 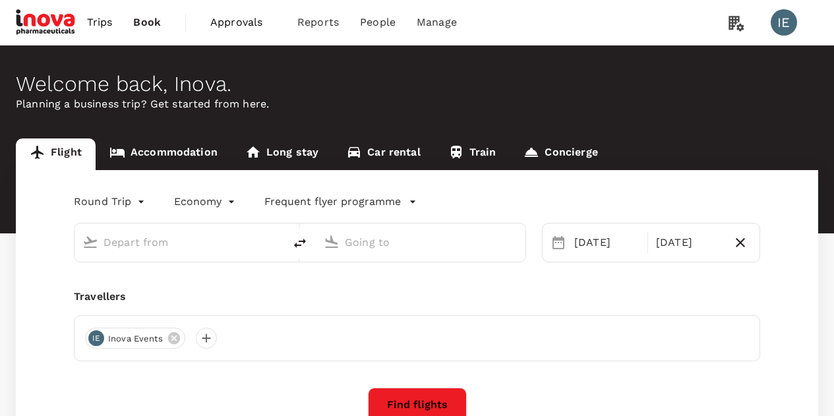 What do you see at coordinates (46, 22) in the screenshot?
I see `img: iNova Pharmaceuticals` at bounding box center [46, 22].